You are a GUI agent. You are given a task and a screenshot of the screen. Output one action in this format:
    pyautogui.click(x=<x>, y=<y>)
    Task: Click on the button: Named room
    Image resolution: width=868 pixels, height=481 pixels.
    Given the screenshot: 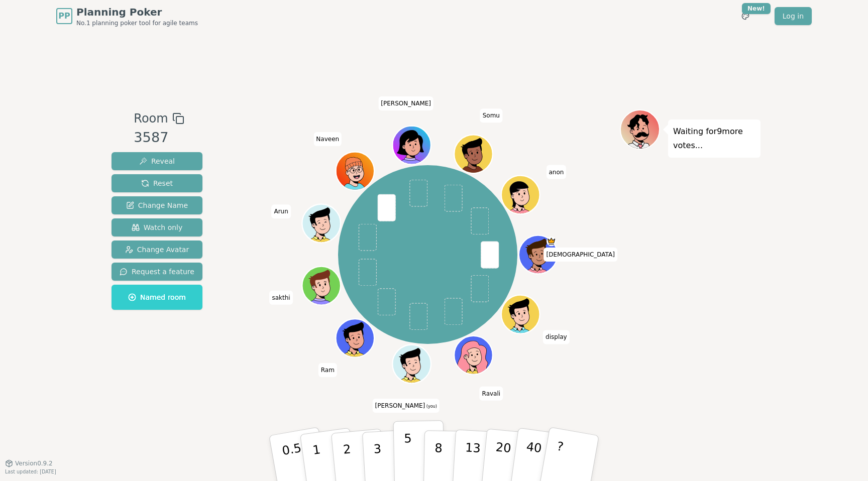 What is the action you would take?
    pyautogui.click(x=157, y=297)
    